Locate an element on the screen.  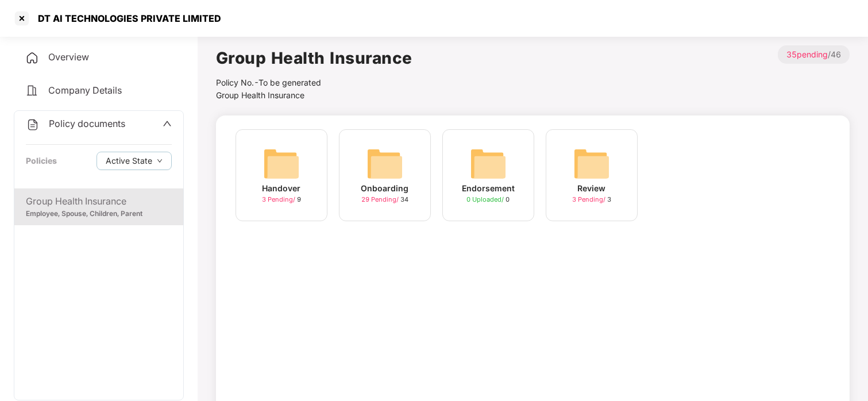
div: Review is located at coordinates (592, 189).